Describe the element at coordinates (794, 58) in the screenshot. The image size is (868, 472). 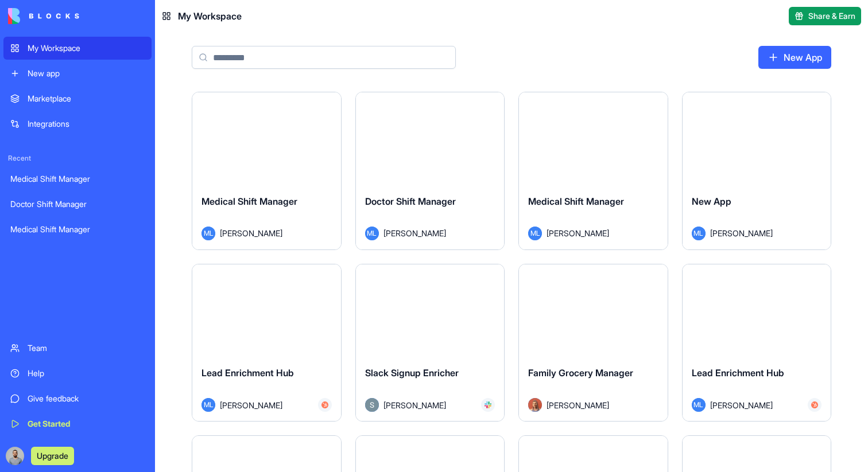
I see `a: New App` at that location.